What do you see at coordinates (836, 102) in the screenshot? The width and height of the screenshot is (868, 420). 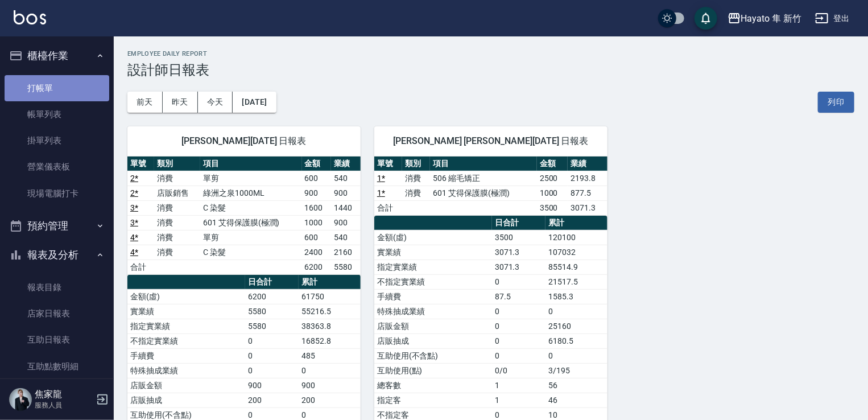 I see `button: 列印` at bounding box center [836, 102].